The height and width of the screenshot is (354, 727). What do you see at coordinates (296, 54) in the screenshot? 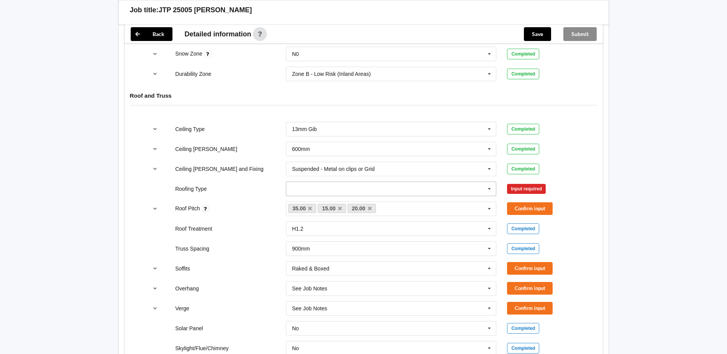
I see `div: N0` at bounding box center [296, 54].